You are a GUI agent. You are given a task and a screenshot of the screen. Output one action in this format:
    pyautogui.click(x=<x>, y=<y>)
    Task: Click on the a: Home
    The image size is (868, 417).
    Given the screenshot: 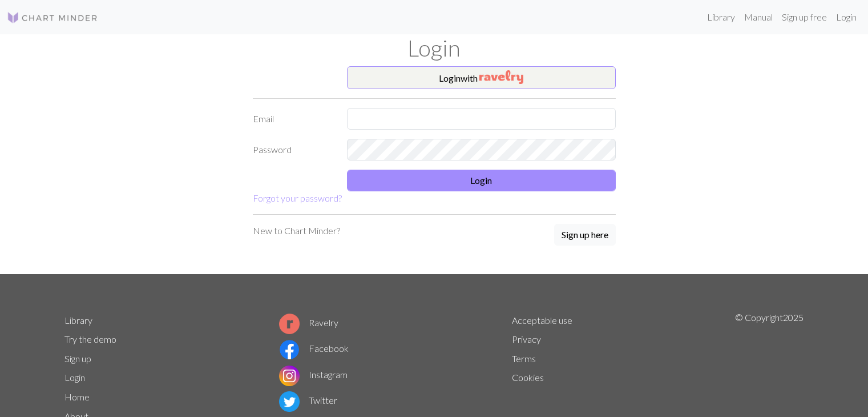 What is the action you would take?
    pyautogui.click(x=77, y=396)
    